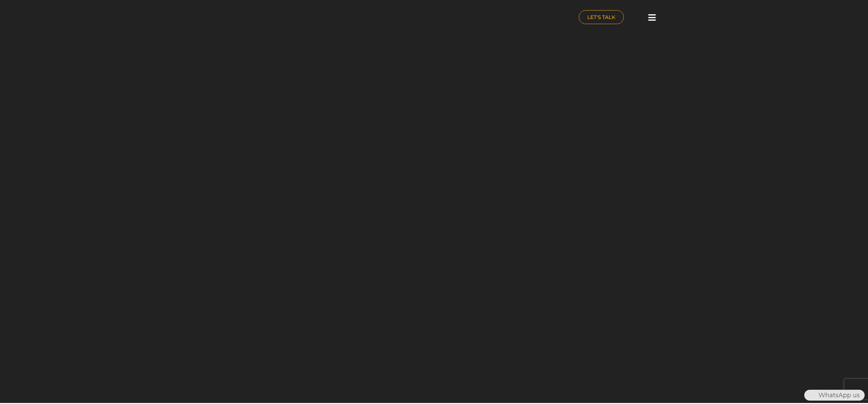 The height and width of the screenshot is (404, 868). What do you see at coordinates (312, 18) in the screenshot?
I see `a: nuance-qatar_logo` at bounding box center [312, 18].